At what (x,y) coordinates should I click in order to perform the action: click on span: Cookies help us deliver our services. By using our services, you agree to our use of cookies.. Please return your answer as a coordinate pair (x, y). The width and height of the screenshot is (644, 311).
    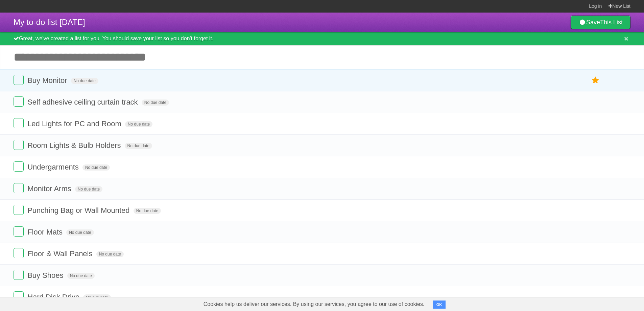
    Looking at the image, I should click on (314, 304).